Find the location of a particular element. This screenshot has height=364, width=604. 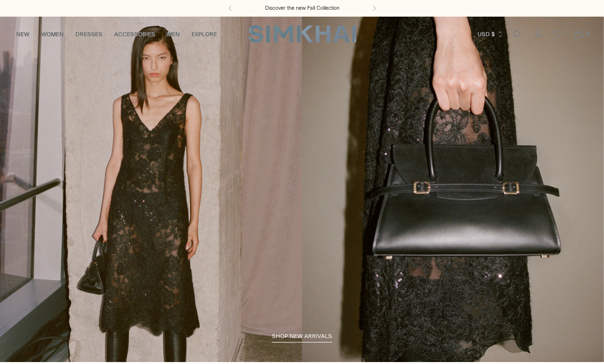

a: ACCESSORIES is located at coordinates (135, 34).